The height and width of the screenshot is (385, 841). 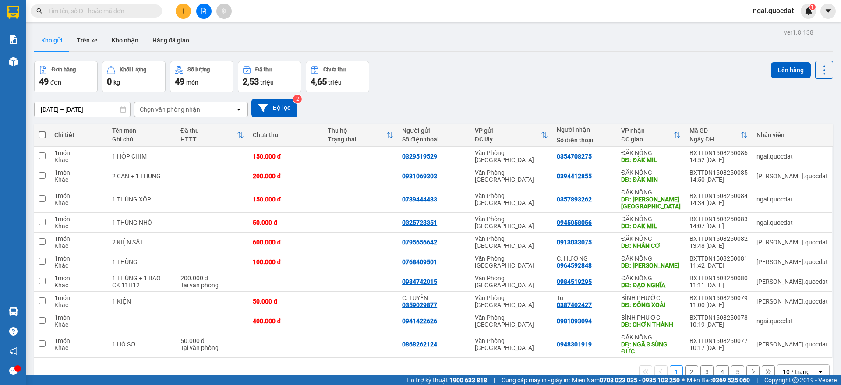 I want to click on strong: 0708 023 035 - 0935 103 250, so click(x=639, y=380).